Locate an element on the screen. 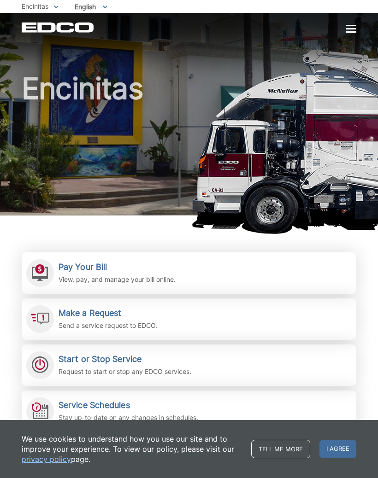  h1: Encinitas is located at coordinates (189, 146).